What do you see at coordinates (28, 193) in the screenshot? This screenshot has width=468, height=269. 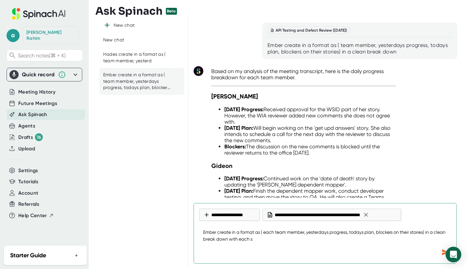 I see `span: Account` at bounding box center [28, 193].